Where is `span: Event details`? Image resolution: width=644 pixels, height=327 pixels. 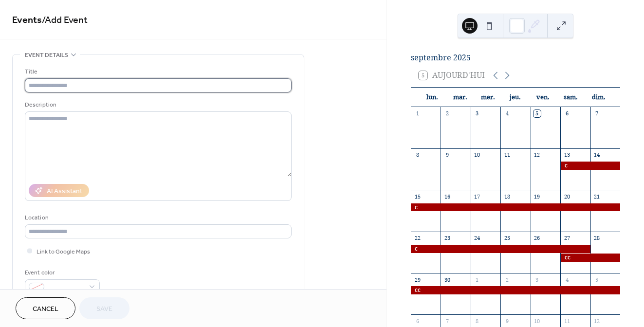 span: Event details is located at coordinates (47, 55).